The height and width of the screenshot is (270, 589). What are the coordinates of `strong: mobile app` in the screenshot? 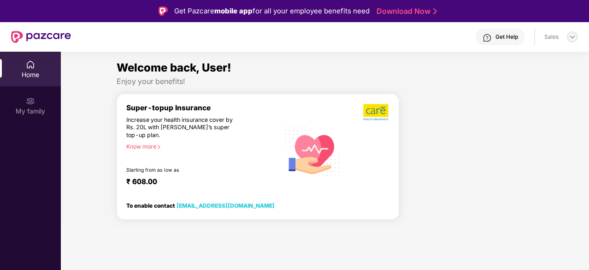 It's located at (233, 11).